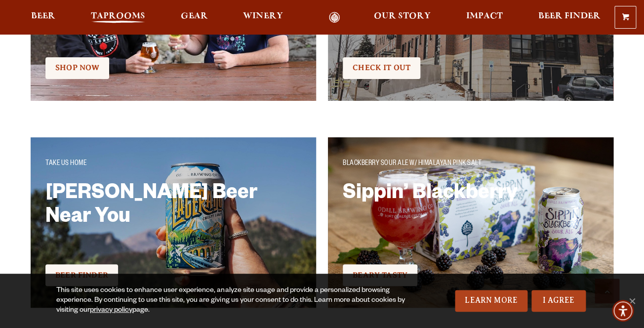 The height and width of the screenshot is (328, 644). Describe the element at coordinates (194, 17) in the screenshot. I see `a: Gear` at that location.